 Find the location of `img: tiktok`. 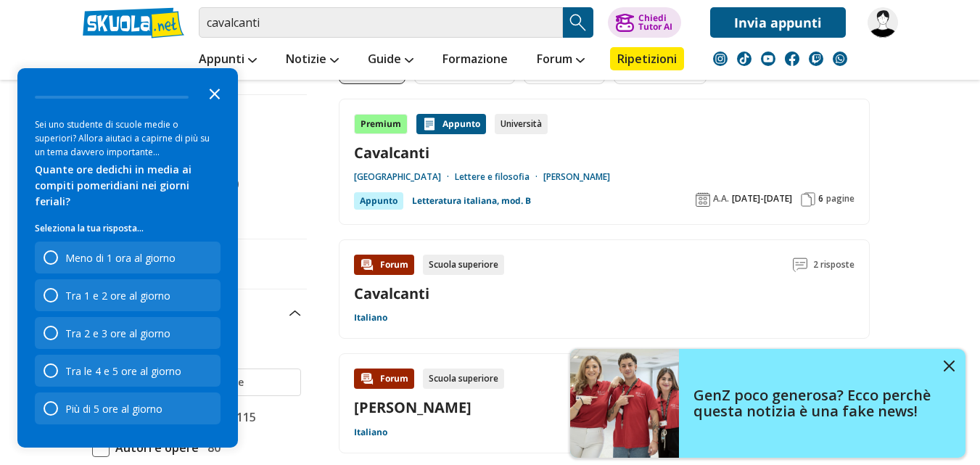

img: tiktok is located at coordinates (744, 59).